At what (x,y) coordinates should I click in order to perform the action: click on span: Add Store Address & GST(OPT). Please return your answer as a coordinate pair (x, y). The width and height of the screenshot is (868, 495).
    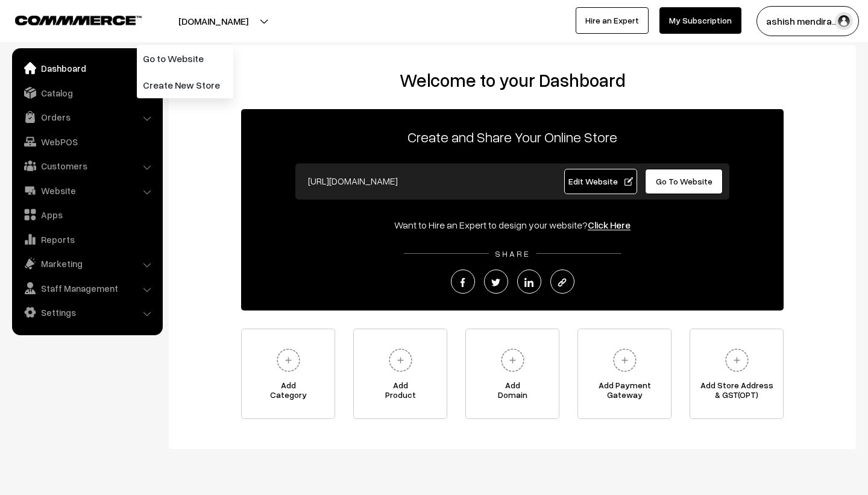
    Looking at the image, I should click on (736, 393).